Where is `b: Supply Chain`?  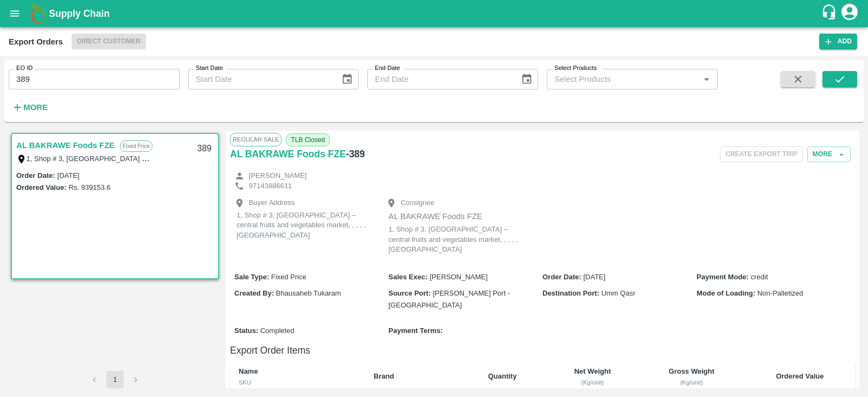
b: Supply Chain is located at coordinates (79, 14).